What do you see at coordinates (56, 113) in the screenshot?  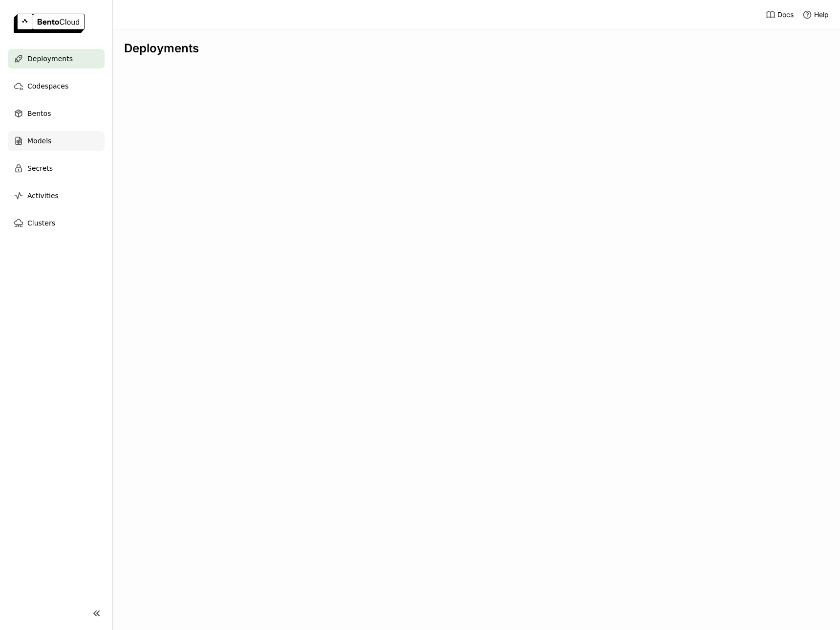 I see `a: Bentos` at bounding box center [56, 113].